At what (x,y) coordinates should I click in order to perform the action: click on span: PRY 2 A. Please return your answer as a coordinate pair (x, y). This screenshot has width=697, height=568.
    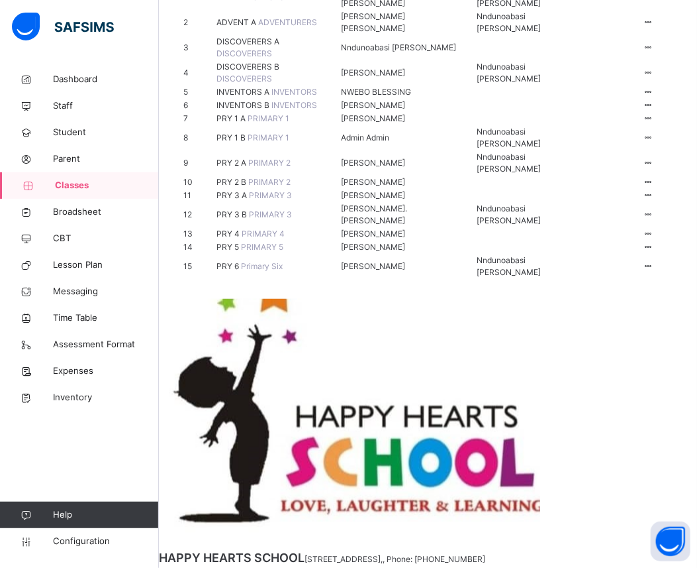
    Looking at the image, I should click on (232, 162).